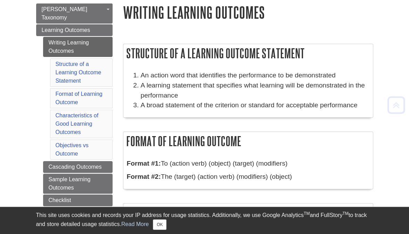 The width and height of the screenshot is (409, 234). Describe the element at coordinates (248, 164) in the screenshot. I see `p: To (action verb) (object) (target) (modifiers)` at that location.